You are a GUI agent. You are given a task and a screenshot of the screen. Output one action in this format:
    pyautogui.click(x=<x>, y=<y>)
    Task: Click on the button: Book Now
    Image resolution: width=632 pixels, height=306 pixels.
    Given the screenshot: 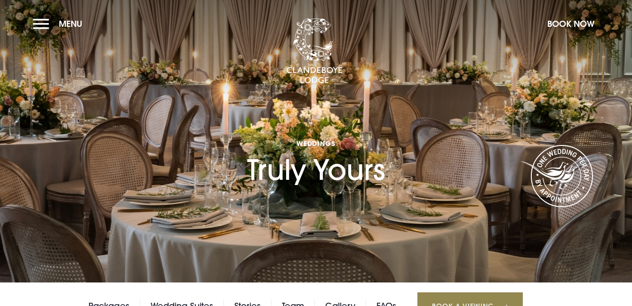 What is the action you would take?
    pyautogui.click(x=571, y=24)
    